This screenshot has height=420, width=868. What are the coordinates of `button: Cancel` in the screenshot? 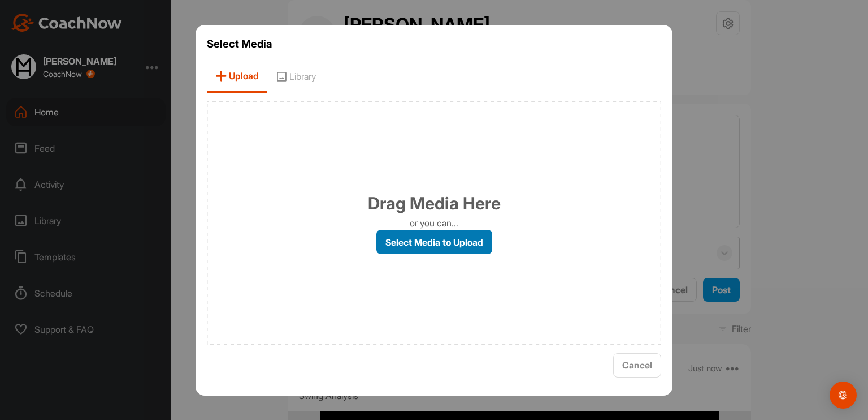 It's located at (637, 365).